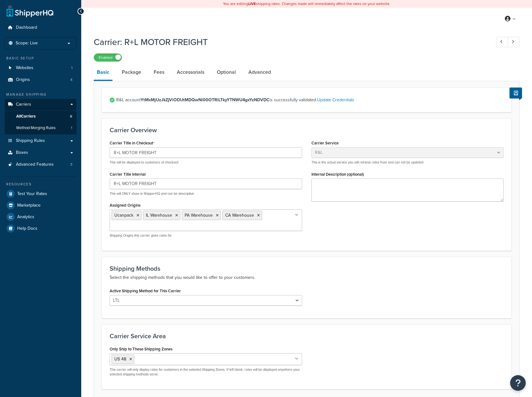 The height and width of the screenshot is (397, 532). I want to click on a: Boxes, so click(41, 152).